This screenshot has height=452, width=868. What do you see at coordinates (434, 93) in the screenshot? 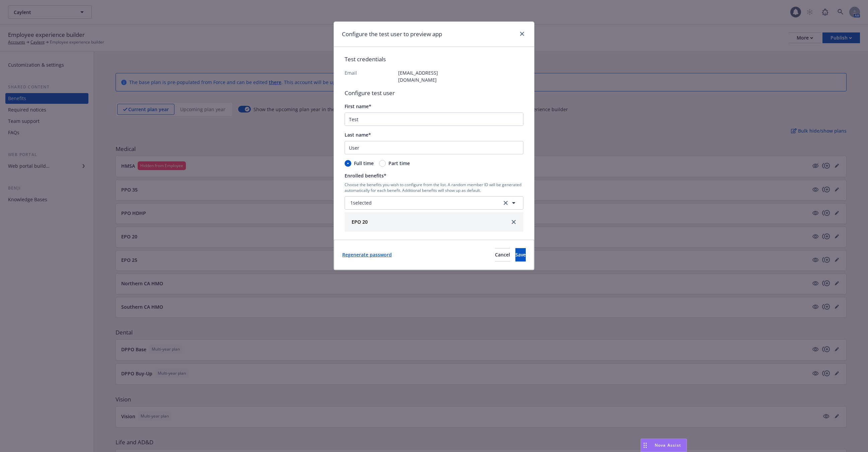
I see `p: Configure test user` at bounding box center [434, 93].